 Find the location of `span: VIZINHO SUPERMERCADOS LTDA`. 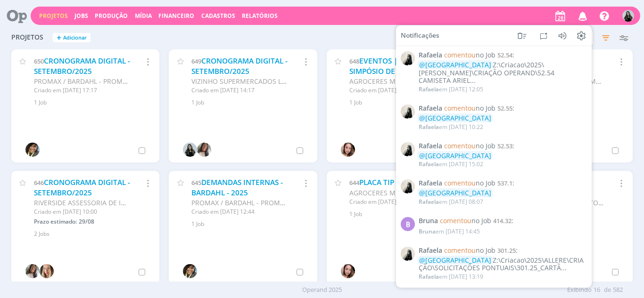

span: VIZINHO SUPERMERCADOS LTDA is located at coordinates (242, 81).